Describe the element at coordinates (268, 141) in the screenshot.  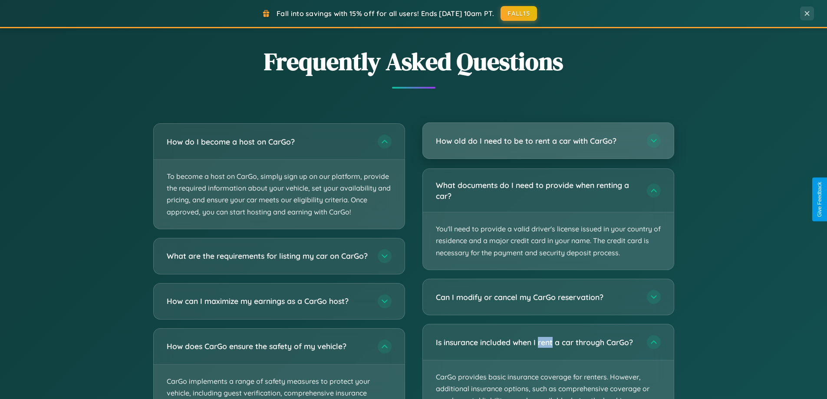
I see `h3: How do I become a host on CarGo?` at that location.